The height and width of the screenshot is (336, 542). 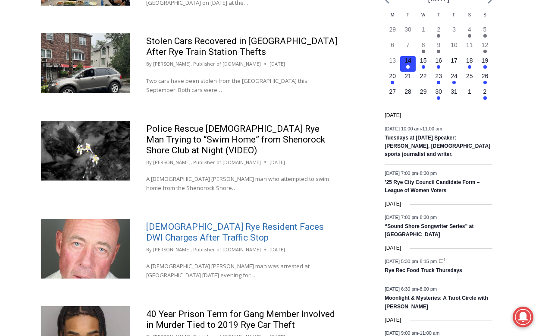 I want to click on a: (PHOTO: Rye PD arrested 56 year old Thomas M. Davitt III of Rye on a DWI charge on Friday, August..., so click(x=85, y=249).